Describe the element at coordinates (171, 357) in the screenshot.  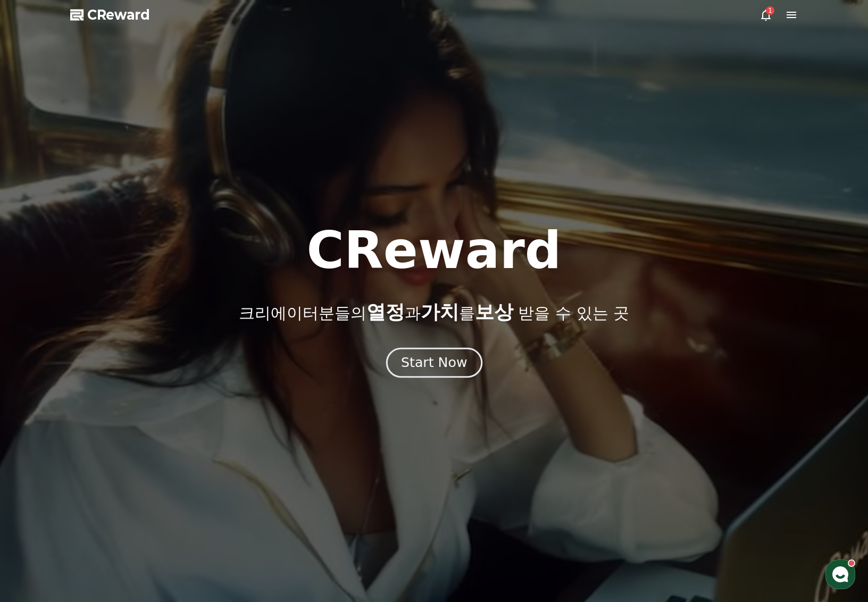
I see `span: 설정` at that location.